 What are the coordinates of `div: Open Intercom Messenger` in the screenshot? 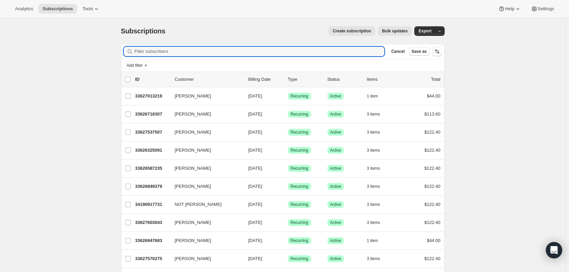 It's located at (554, 250).